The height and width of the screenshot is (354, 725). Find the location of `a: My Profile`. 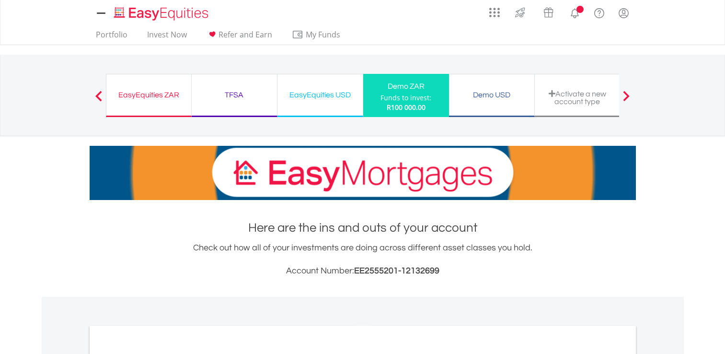

a: My Profile is located at coordinates (623, 13).